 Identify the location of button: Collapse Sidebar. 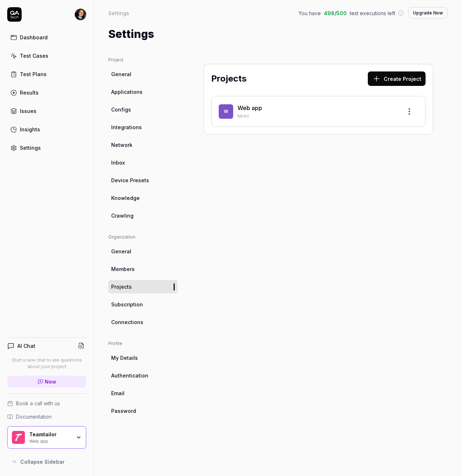
(46, 461).